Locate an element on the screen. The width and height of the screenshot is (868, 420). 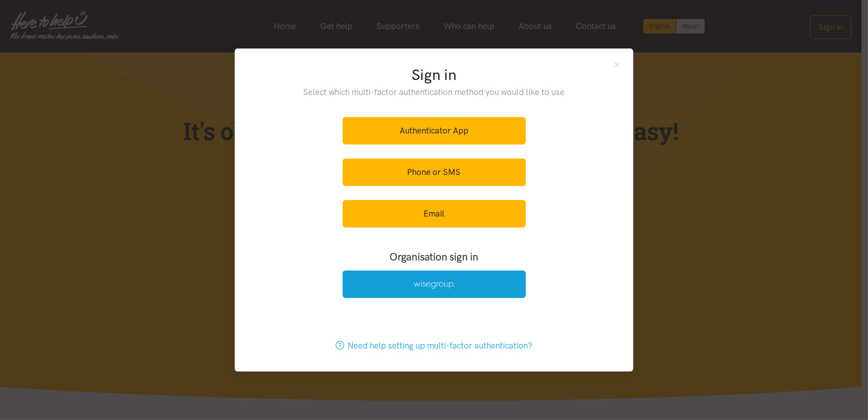
a: Authenticator App is located at coordinates (434, 130).